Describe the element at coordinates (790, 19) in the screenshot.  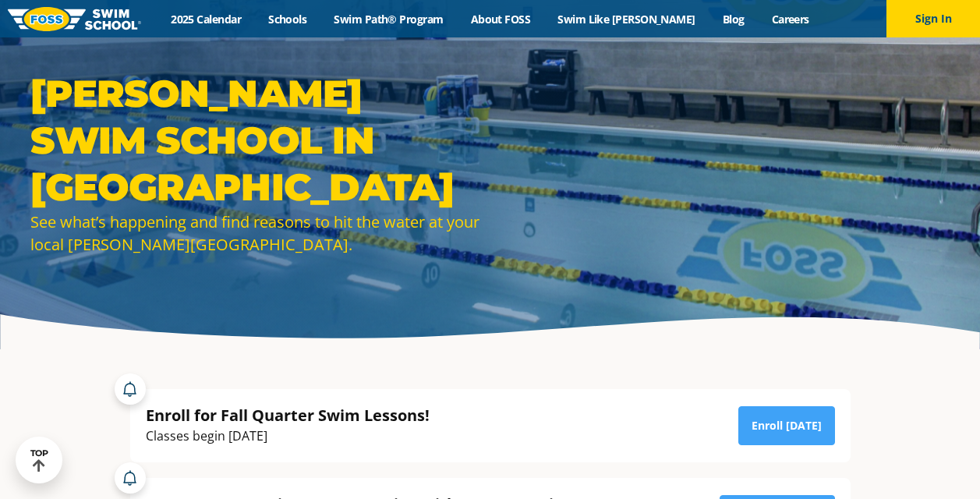
I see `a: Careers` at that location.